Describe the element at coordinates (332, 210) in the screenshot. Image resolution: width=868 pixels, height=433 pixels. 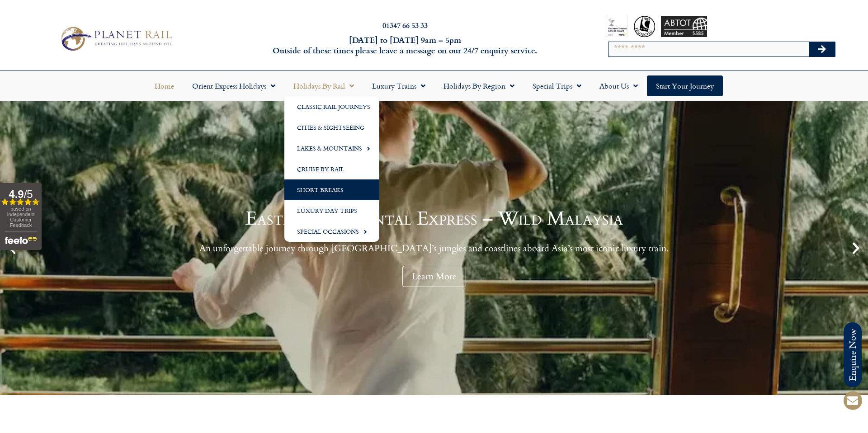
I see `a: Luxury Day Trips` at that location.